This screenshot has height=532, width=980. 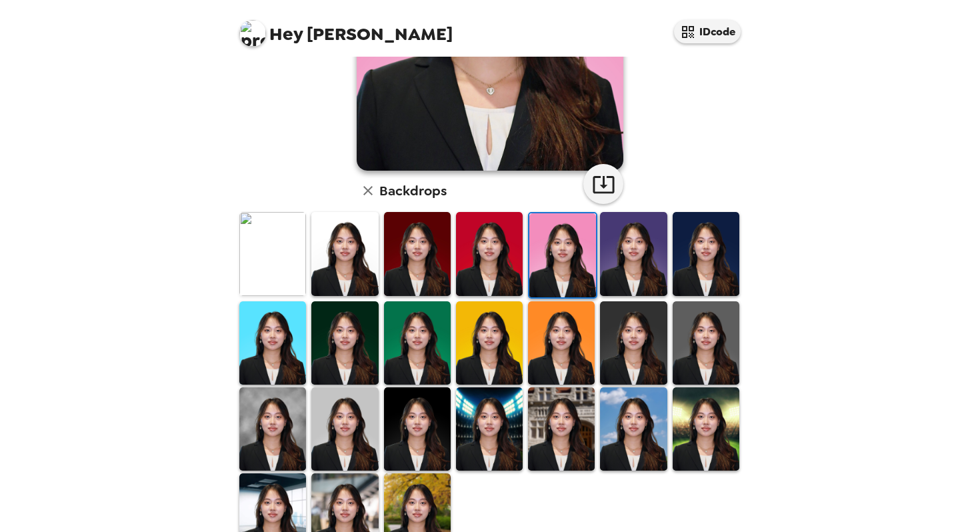 I want to click on button: IDcode, so click(x=708, y=31).